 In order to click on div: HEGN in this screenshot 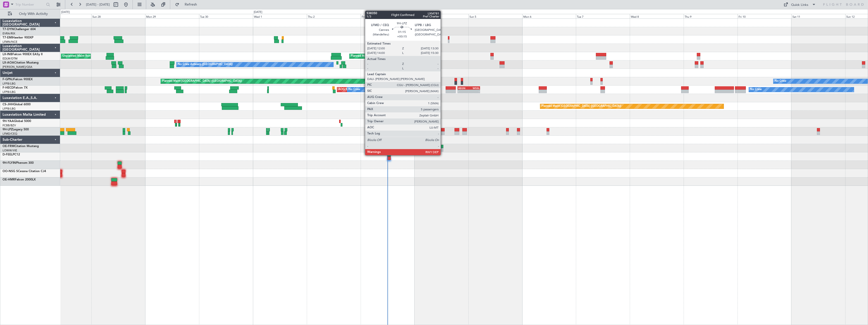, I will do `click(463, 88)`.